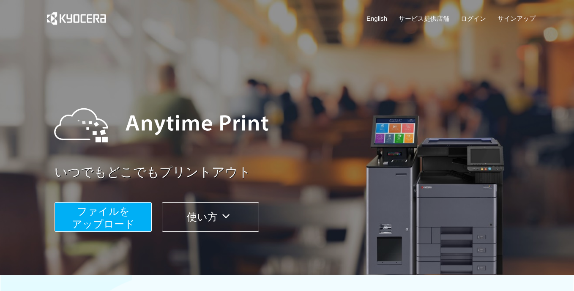 The image size is (574, 291). What do you see at coordinates (424, 18) in the screenshot?
I see `a: サービス提供店舗` at bounding box center [424, 18].